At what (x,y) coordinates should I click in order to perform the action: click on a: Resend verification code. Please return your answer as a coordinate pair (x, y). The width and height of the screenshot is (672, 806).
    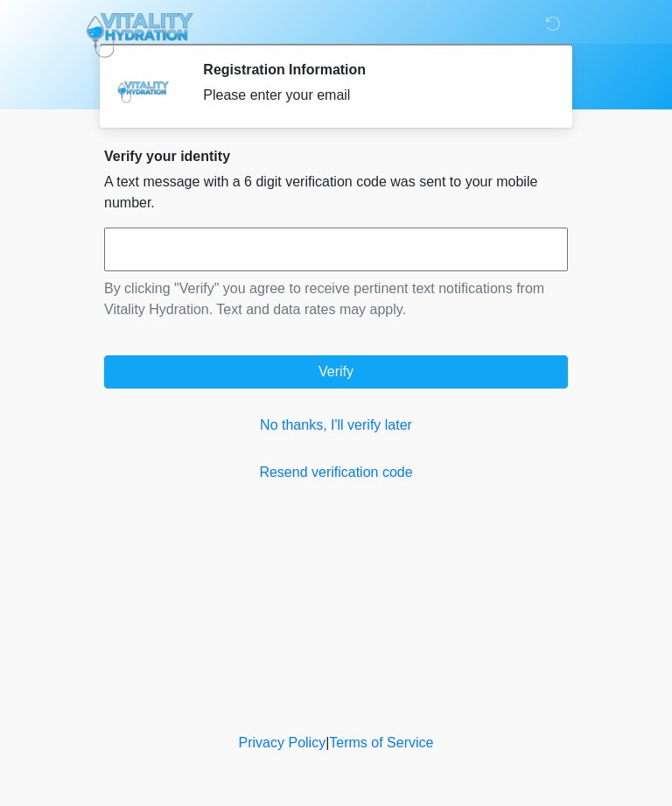
    Looking at the image, I should click on (336, 472).